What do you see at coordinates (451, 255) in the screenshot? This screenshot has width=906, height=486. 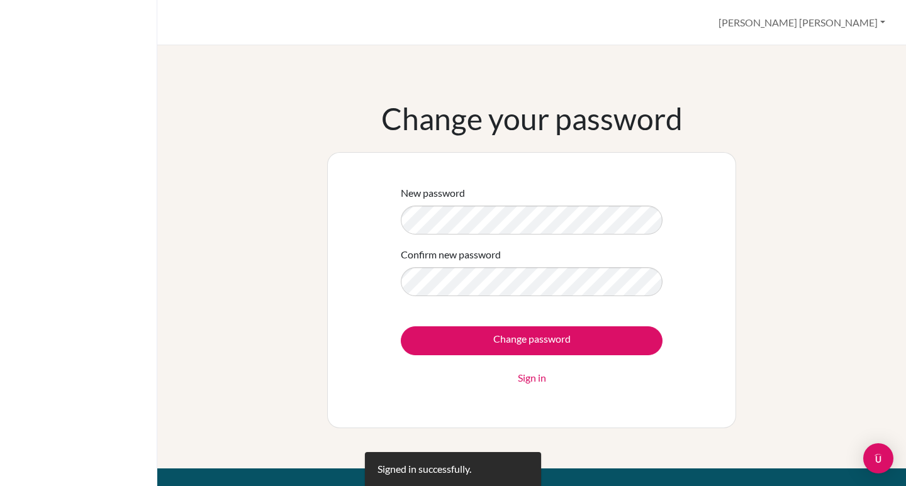 I see `label: Confirm new password` at bounding box center [451, 255].